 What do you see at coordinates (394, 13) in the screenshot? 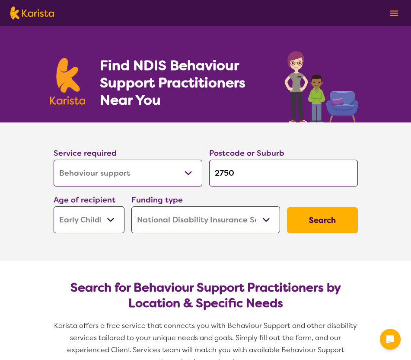
I see `img: menu` at bounding box center [394, 13].